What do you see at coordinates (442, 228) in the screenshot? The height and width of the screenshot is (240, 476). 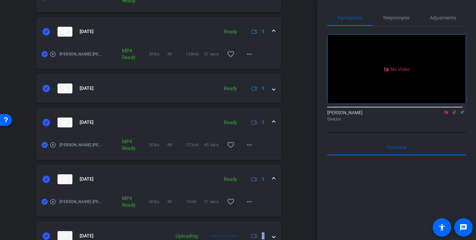 I see `mat-icon: accessibility` at bounding box center [442, 228].